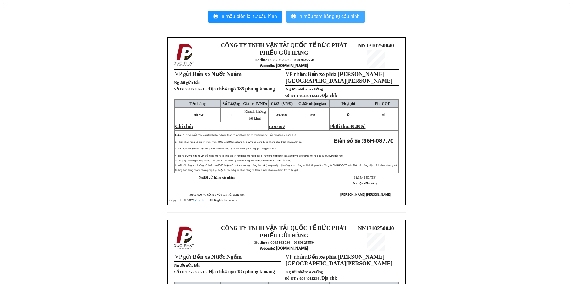 The height and width of the screenshot is (284, 573). I want to click on span: Cước (VNĐ), so click(282, 104).